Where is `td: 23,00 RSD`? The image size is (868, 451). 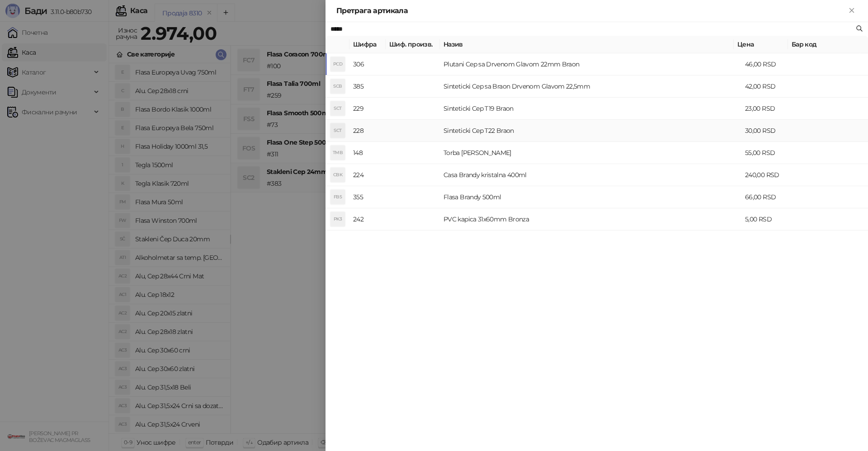 td: 23,00 RSD is located at coordinates (769, 108).